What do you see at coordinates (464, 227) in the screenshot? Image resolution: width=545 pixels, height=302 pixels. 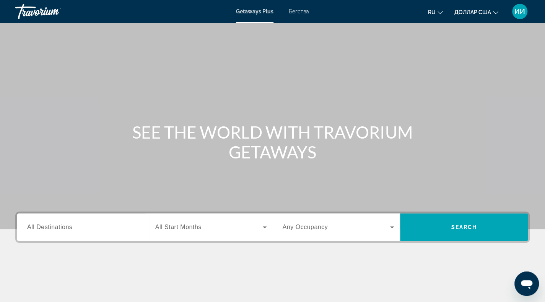 I see `button: Search` at bounding box center [464, 227].